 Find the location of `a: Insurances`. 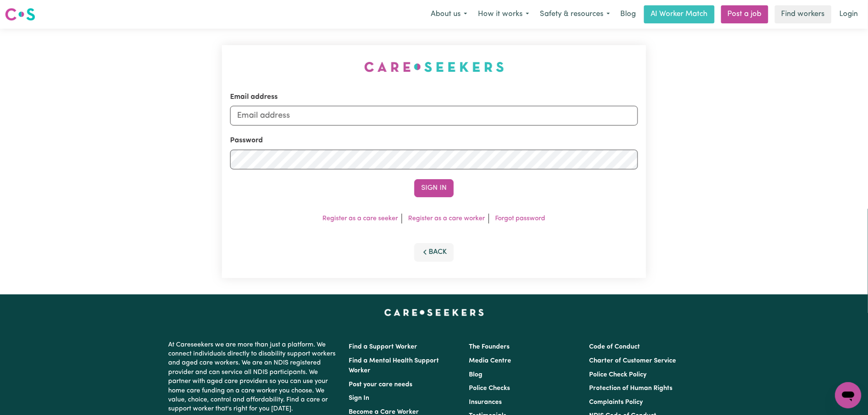

a: Insurances is located at coordinates (486, 402).